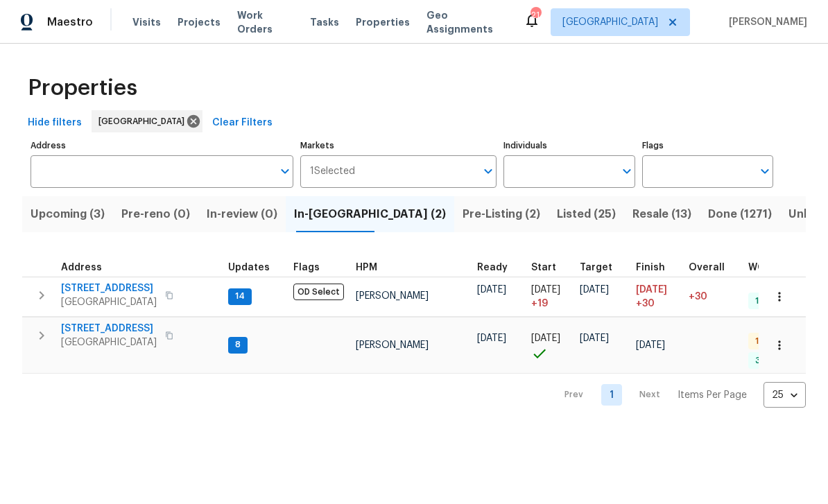 This screenshot has height=504, width=828. What do you see at coordinates (550, 296) in the screenshot?
I see `td: Project started 19 days late` at bounding box center [550, 296].